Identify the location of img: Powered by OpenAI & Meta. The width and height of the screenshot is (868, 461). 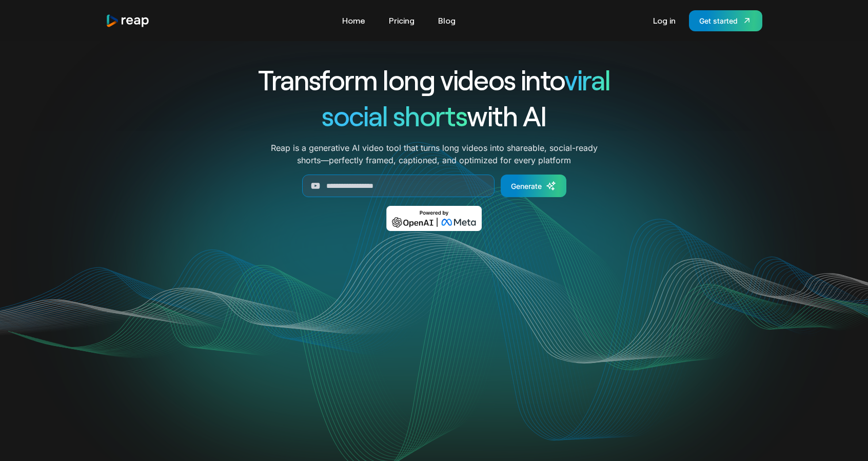
(434, 218).